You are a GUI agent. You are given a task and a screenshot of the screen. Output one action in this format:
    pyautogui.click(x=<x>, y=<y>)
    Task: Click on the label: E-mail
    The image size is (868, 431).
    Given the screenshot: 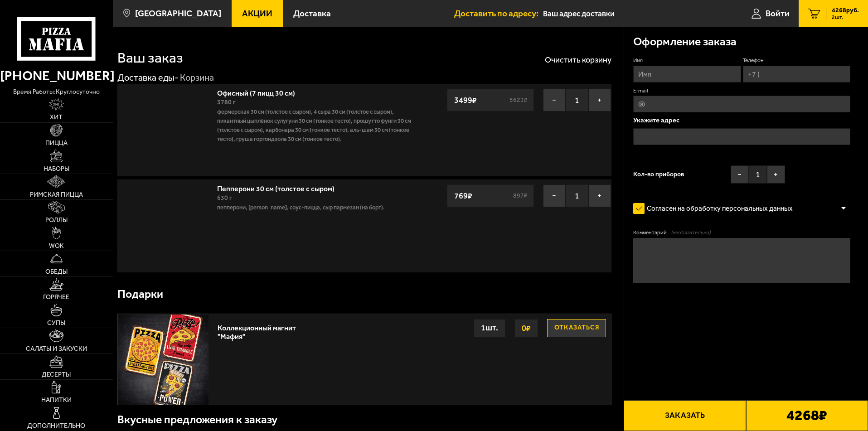 What is the action you would take?
    pyautogui.click(x=742, y=91)
    